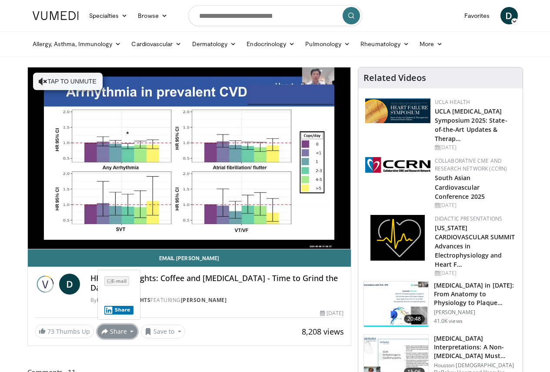  Describe the element at coordinates (108, 16) in the screenshot. I see `a: Specialties` at that location.